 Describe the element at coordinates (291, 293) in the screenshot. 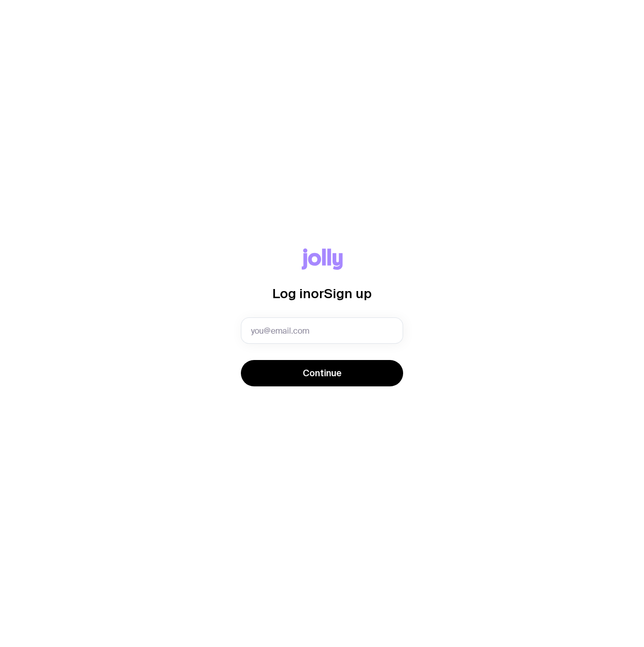

I see `span: Log in` at that location.